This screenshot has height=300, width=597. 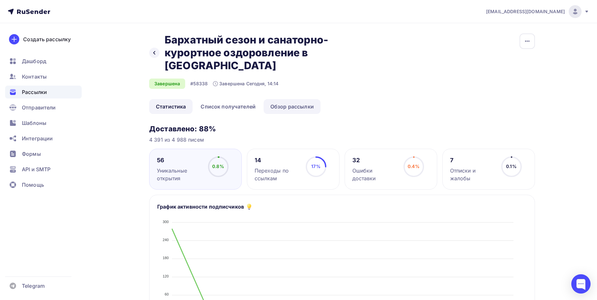 I want to click on tspan: 240, so click(x=166, y=240).